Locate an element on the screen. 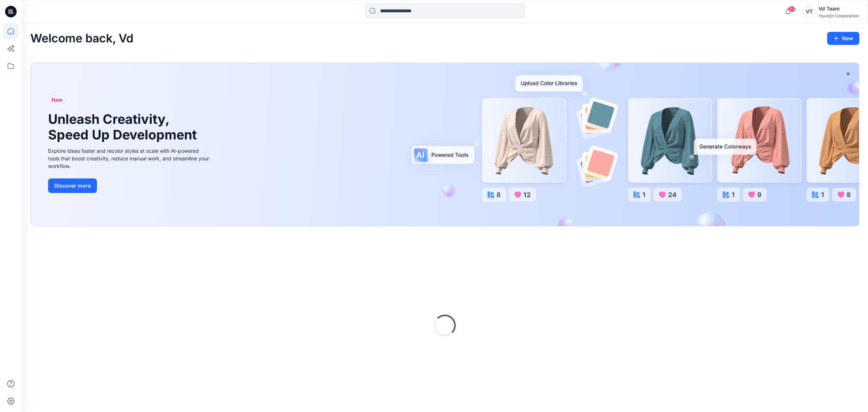 Image resolution: width=868 pixels, height=412 pixels. span: 84 is located at coordinates (792, 9).